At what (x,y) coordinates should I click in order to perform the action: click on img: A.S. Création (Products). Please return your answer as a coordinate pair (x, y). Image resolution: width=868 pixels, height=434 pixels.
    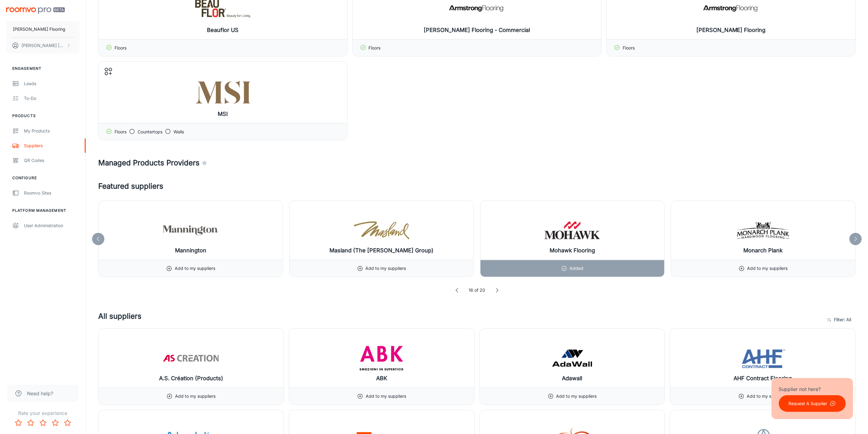
    Looking at the image, I should click on (191, 358).